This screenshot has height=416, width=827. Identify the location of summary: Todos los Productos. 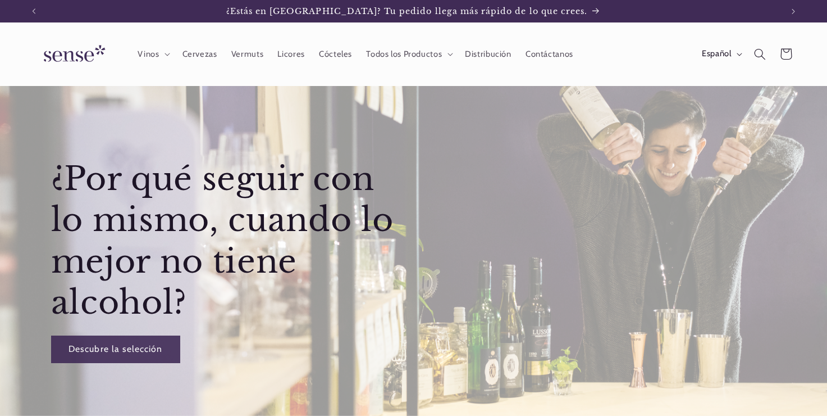
(409, 54).